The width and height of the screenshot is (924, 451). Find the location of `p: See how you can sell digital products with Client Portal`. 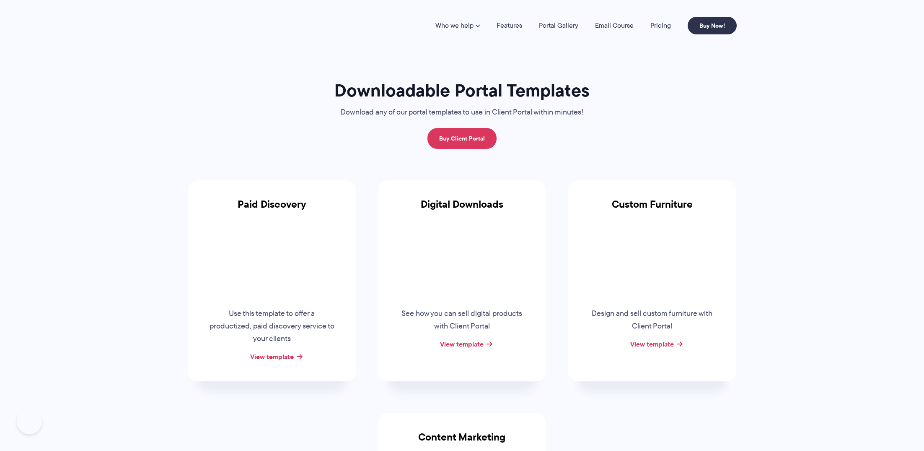

p: See how you can sell digital products with Client Portal is located at coordinates (462, 320).